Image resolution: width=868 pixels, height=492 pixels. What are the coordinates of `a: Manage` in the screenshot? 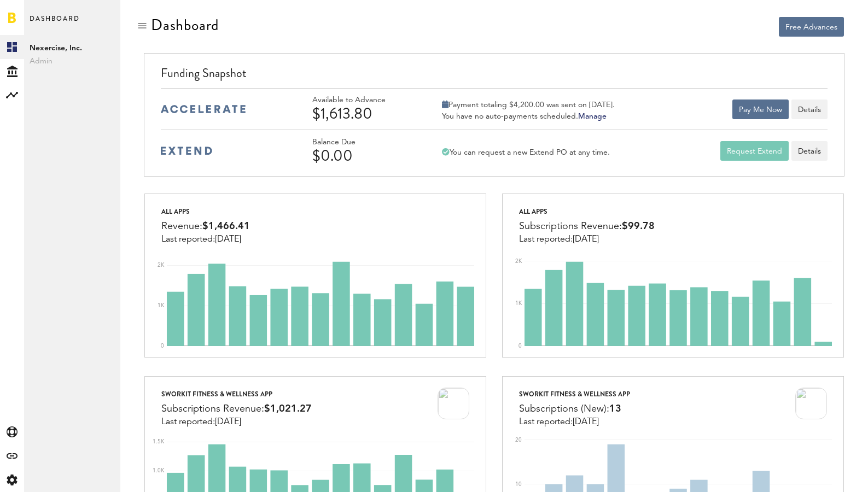 It's located at (592, 117).